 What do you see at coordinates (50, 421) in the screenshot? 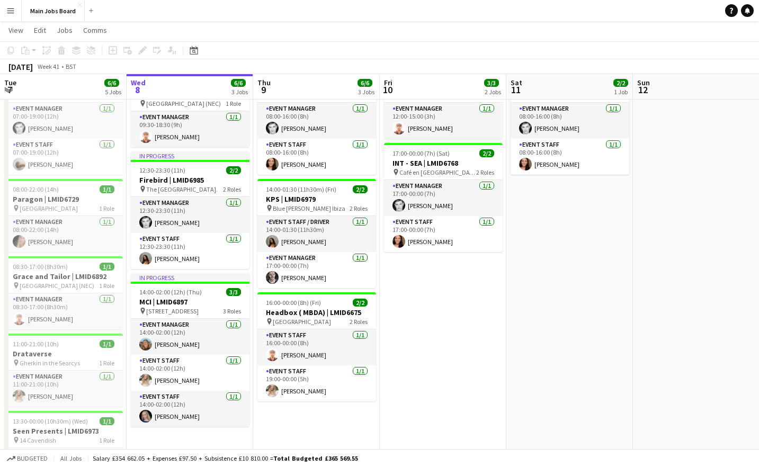
I see `span: 13:30-00:00 (10h30m) (Wed)` at bounding box center [50, 421].